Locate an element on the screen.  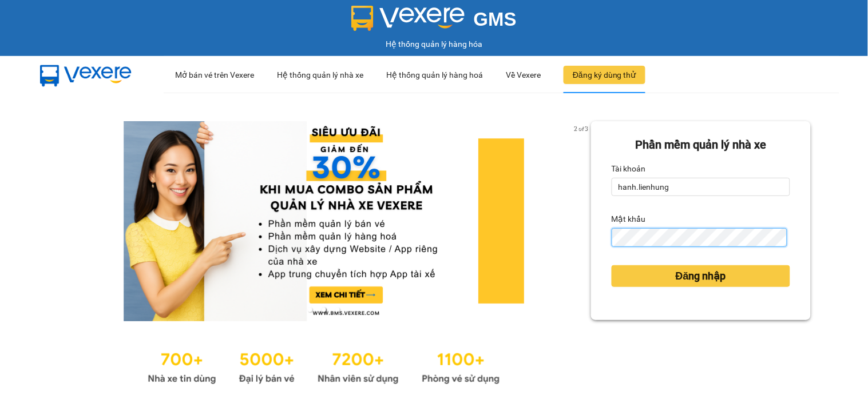
button: Đăng nhập is located at coordinates (701, 276).